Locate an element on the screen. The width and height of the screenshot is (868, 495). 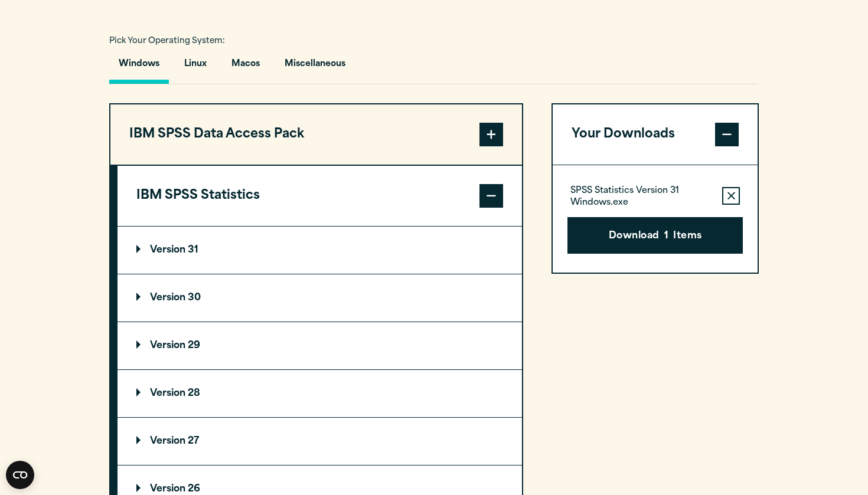
summary: Version 27 is located at coordinates (320, 441).